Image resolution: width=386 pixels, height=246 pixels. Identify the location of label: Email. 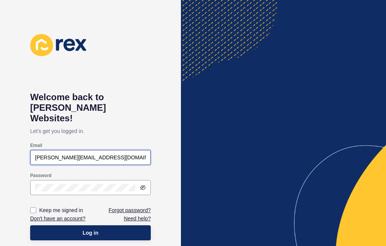
(36, 145).